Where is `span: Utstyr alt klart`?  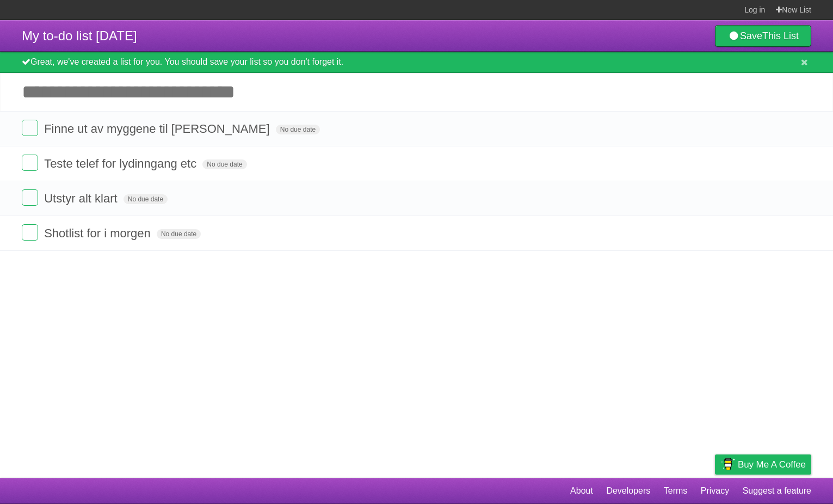 span: Utstyr alt klart is located at coordinates (81, 198).